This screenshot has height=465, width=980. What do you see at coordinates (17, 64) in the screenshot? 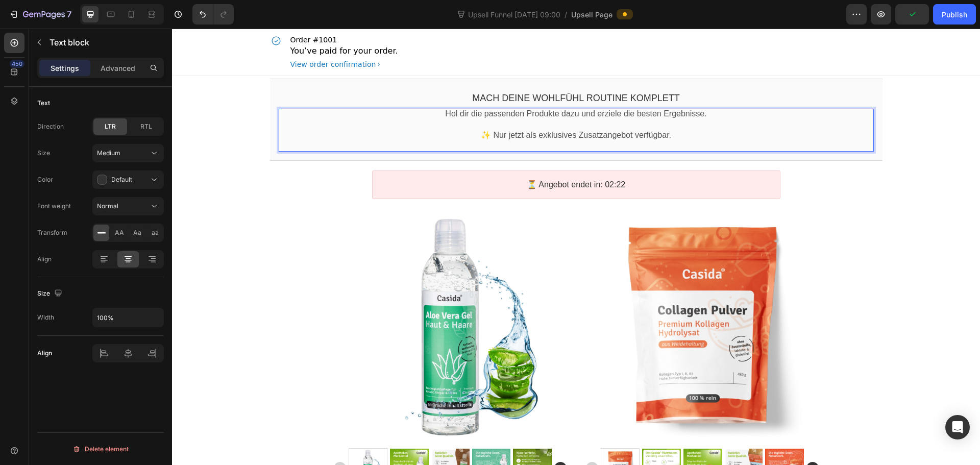
I see `div: 450` at bounding box center [17, 64].